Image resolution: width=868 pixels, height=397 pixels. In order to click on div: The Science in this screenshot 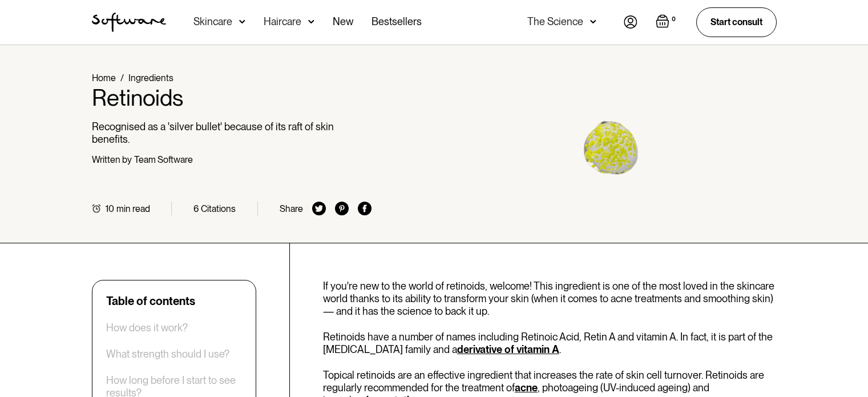, I will do `click(555, 22)`.